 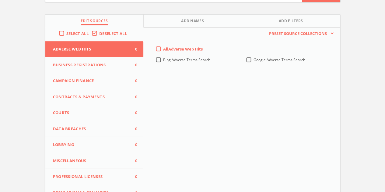 I want to click on button: Edit Sources, so click(x=94, y=21).